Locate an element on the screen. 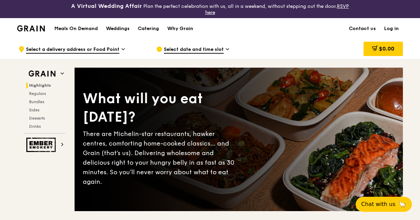 This screenshot has width=420, height=220. h1: Meals On Demand is located at coordinates (76, 29).